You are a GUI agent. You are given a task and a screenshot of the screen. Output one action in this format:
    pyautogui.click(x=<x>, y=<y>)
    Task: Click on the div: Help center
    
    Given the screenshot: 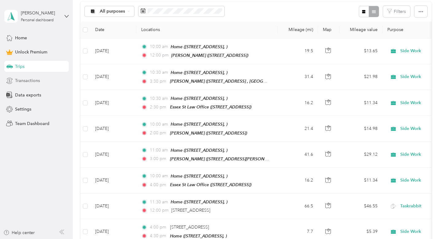 What is the action you would take?
    pyautogui.click(x=19, y=232)
    